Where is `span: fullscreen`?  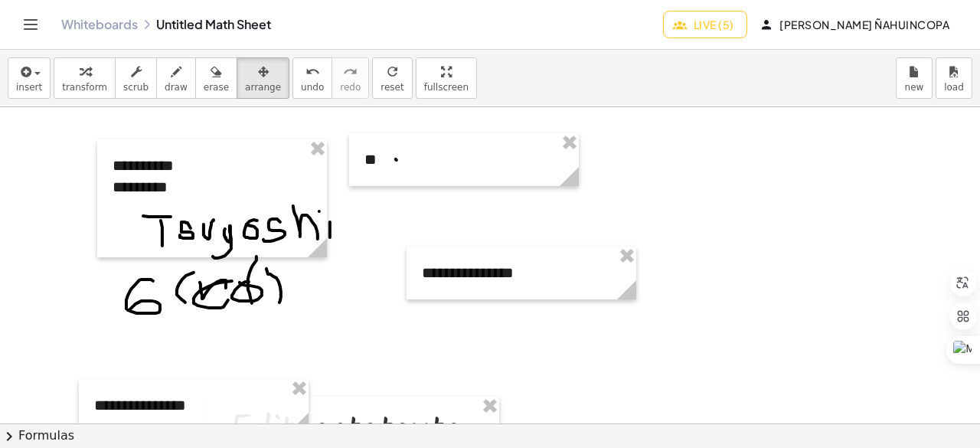
span: fullscreen is located at coordinates (447, 87).